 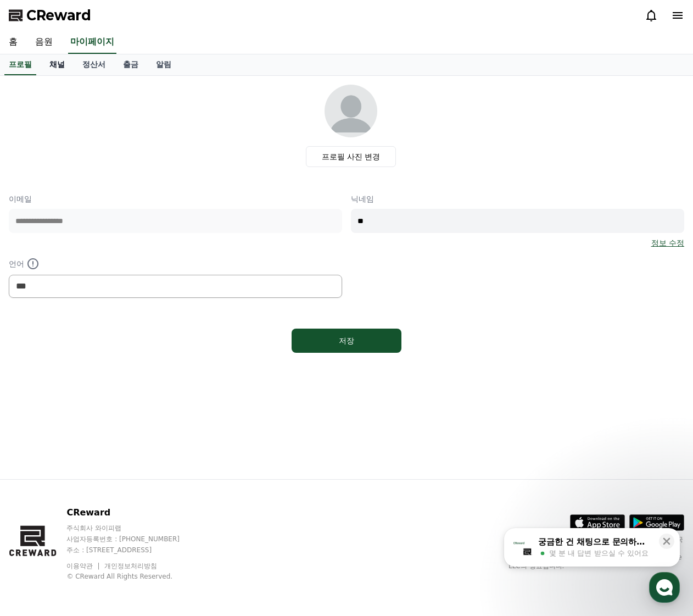 What do you see at coordinates (134, 513) in the screenshot?
I see `p: CReward` at bounding box center [134, 513].